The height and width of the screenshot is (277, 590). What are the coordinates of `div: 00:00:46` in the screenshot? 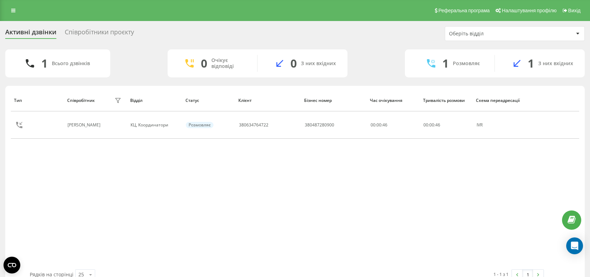 It's located at (393, 125).